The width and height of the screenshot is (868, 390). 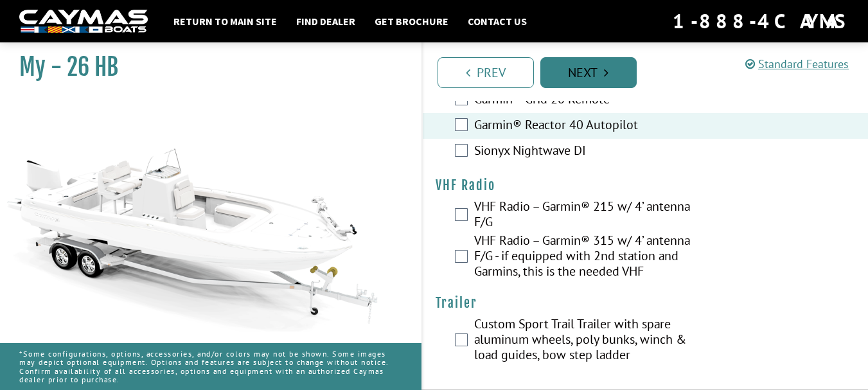 What do you see at coordinates (326, 21) in the screenshot?
I see `a: Find Dealer` at bounding box center [326, 21].